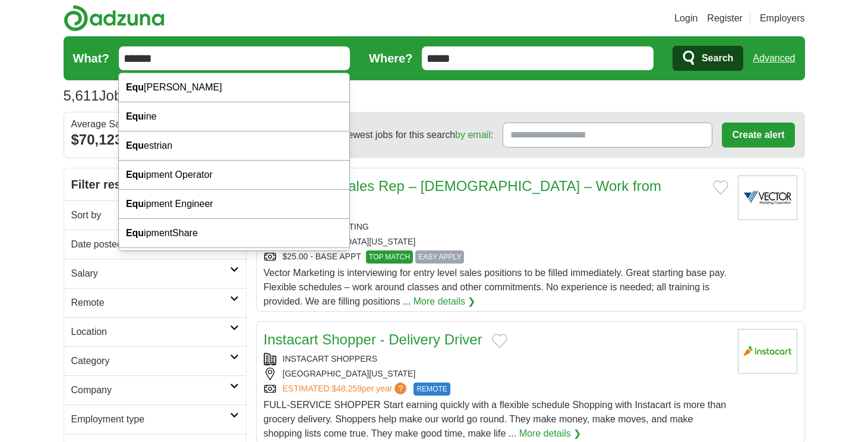 This screenshot has width=868, height=442. What do you see at coordinates (91, 58) in the screenshot?
I see `label: What?` at bounding box center [91, 58].